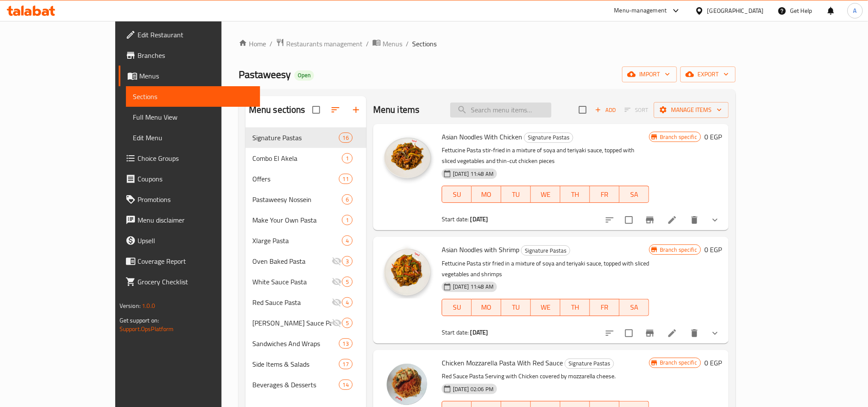  I want to click on nav: Menu sections, so click(306, 261).